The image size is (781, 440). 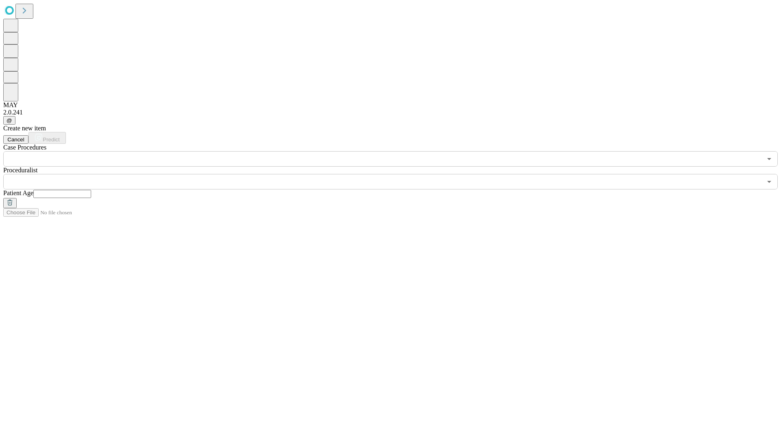 What do you see at coordinates (25, 147) in the screenshot?
I see `span: Scheduled Procedure` at bounding box center [25, 147].